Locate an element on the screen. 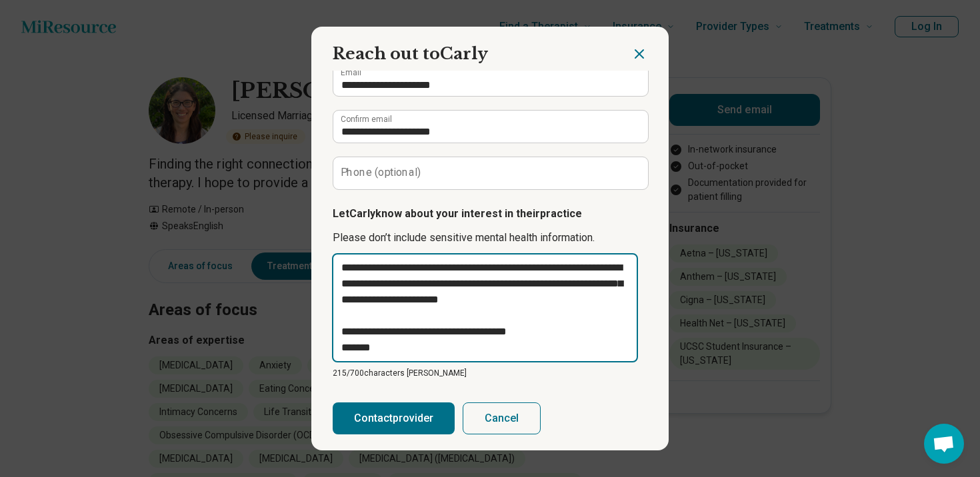 The image size is (980, 477). p: Let Carly know about your interest in their practice is located at coordinates (490, 214).